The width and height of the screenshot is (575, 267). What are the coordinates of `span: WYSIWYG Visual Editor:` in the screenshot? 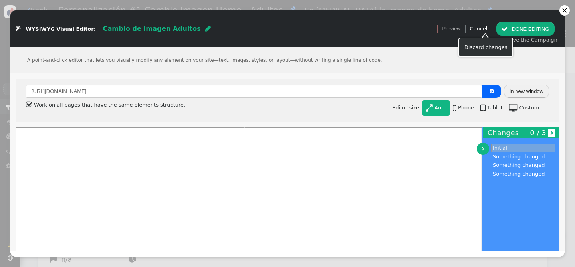 It's located at (61, 29).